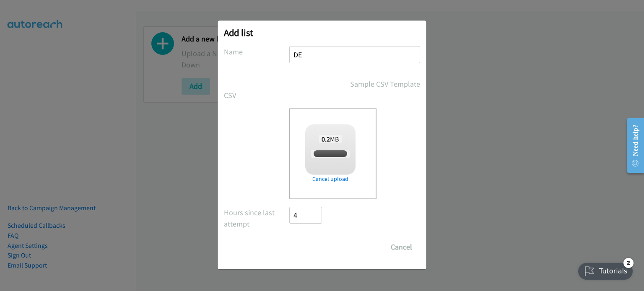 This screenshot has height=291, width=644. Describe the element at coordinates (401, 247) in the screenshot. I see `button: Cancel` at that location.